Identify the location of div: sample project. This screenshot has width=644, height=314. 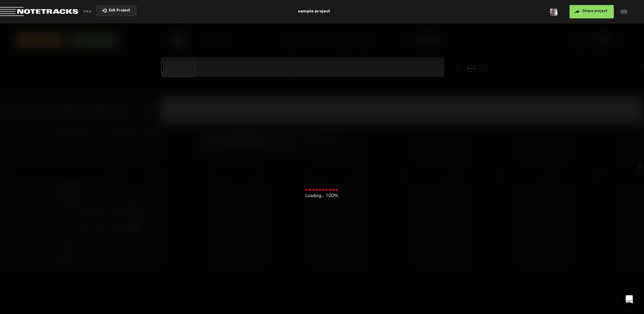
(314, 12).